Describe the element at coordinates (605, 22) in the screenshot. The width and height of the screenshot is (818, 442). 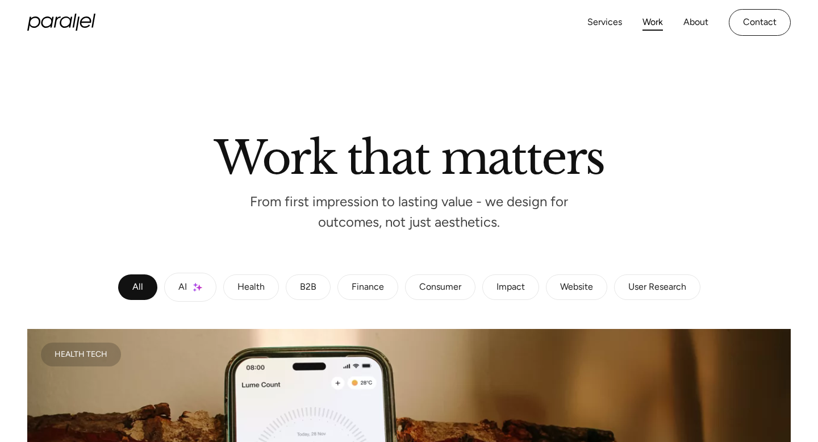
I see `a: Services` at that location.